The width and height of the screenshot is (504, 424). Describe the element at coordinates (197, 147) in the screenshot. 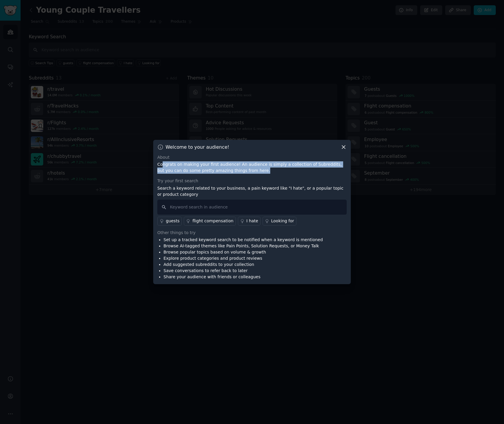

I see `h3: Welcome to your audience!` at that location.